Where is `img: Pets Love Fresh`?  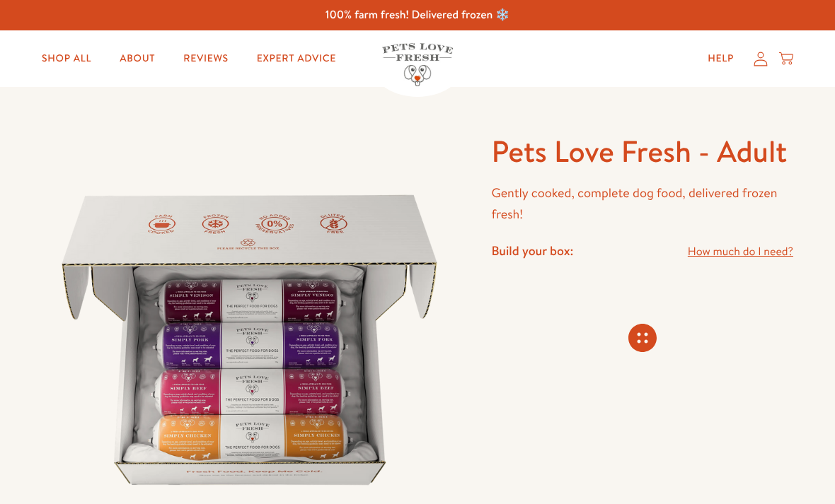 img: Pets Love Fresh is located at coordinates (417, 64).